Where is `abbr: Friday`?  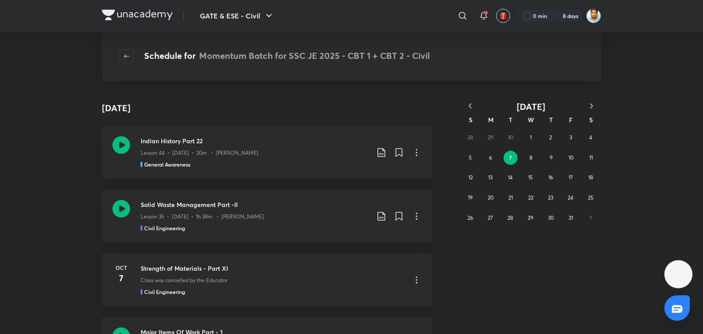
abbr: Friday is located at coordinates (571, 119).